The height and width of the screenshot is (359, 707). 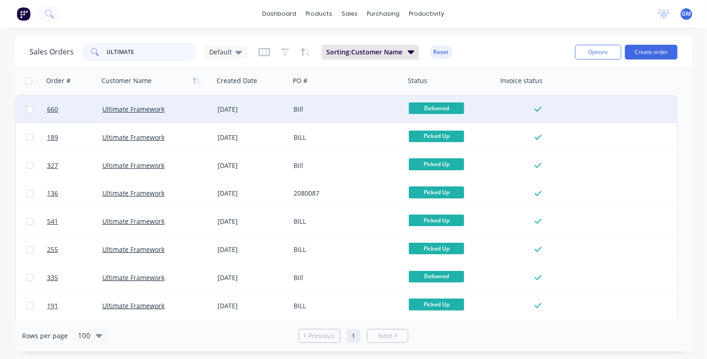 I want to click on a: Page 1 is your current page, so click(x=354, y=336).